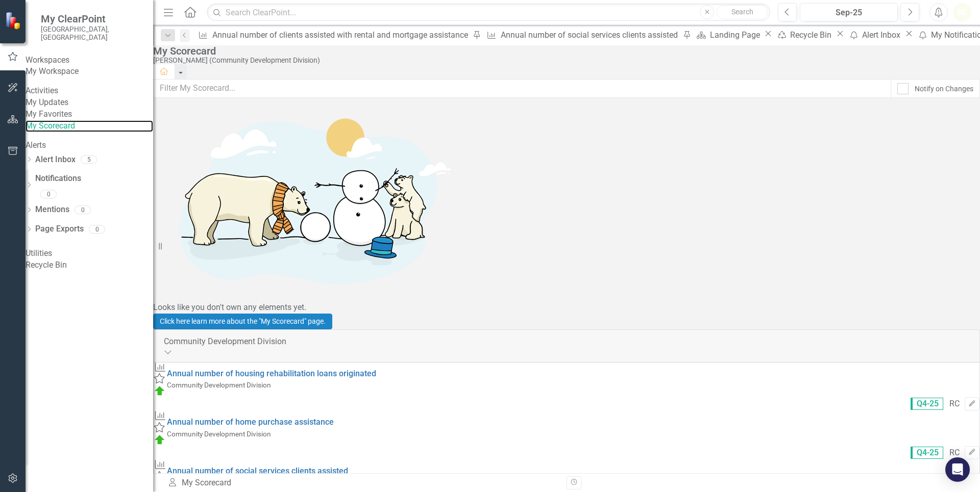 The image size is (980, 492). What do you see at coordinates (89, 146) in the screenshot?
I see `div: Alerts` at bounding box center [89, 146].